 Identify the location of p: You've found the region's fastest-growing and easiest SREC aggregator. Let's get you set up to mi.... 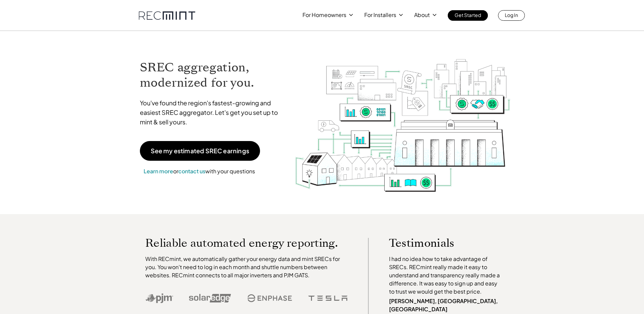
(212, 112).